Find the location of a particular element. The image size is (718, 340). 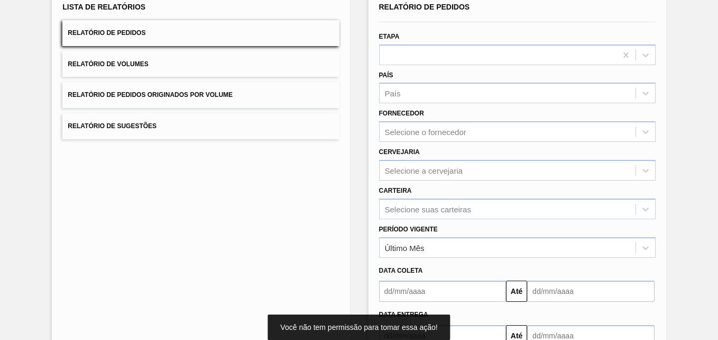

button: Relatório de Sugestões is located at coordinates (200, 126).